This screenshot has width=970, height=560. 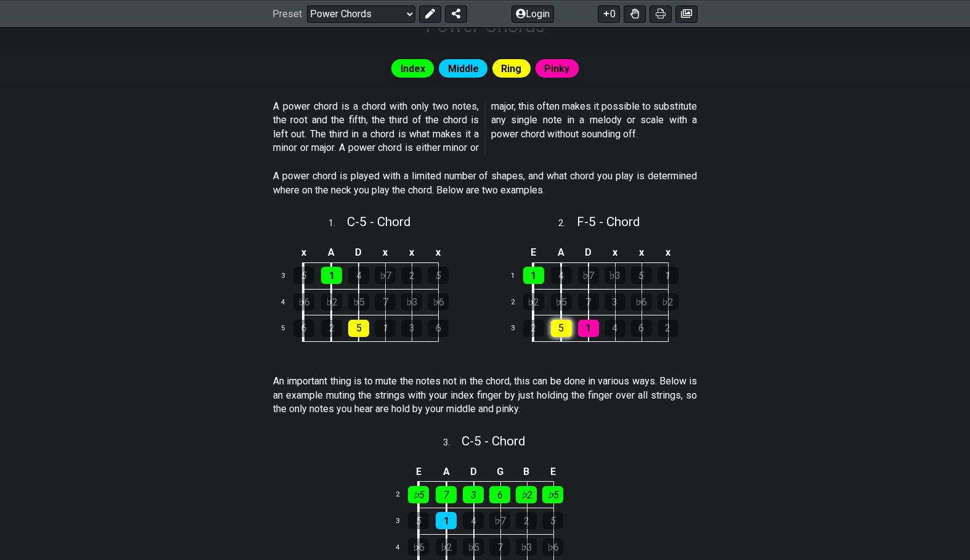 I want to click on button: Print, so click(x=661, y=14).